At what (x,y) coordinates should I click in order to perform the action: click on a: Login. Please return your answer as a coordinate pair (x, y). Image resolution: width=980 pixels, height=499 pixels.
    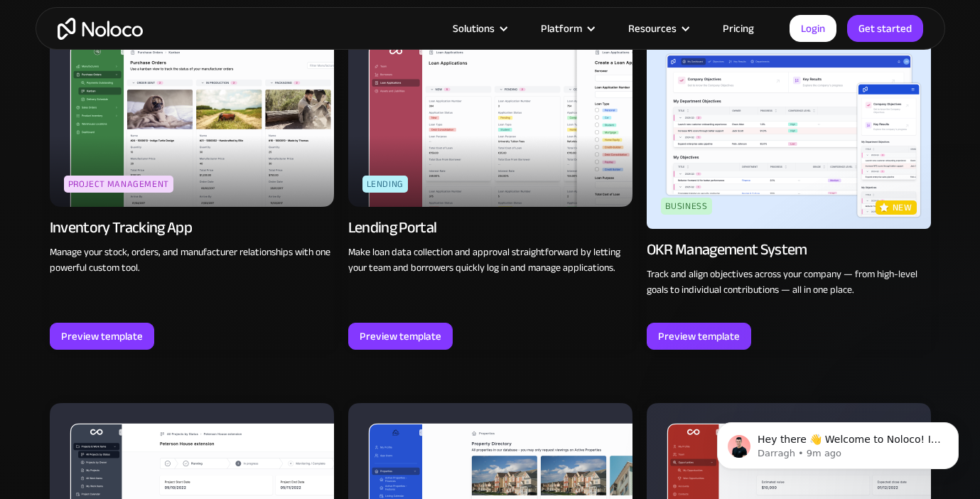
    Looking at the image, I should click on (813, 28).